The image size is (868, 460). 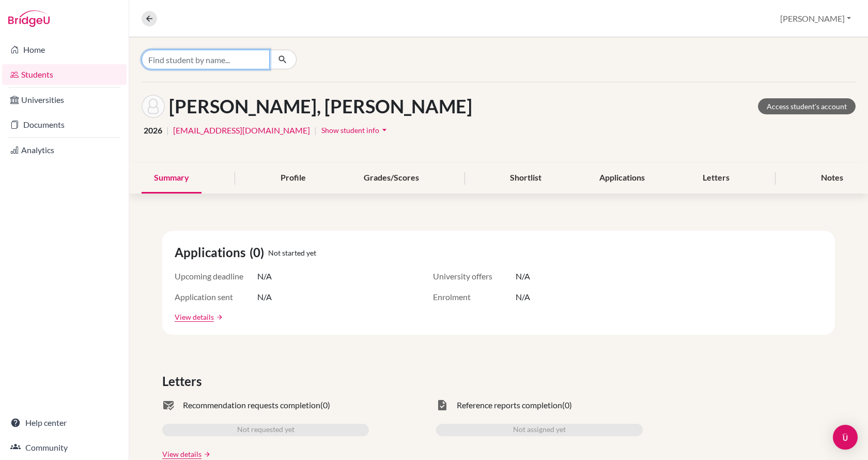 What do you see at coordinates (216, 277) in the screenshot?
I see `span: Upcoming deadline` at bounding box center [216, 277].